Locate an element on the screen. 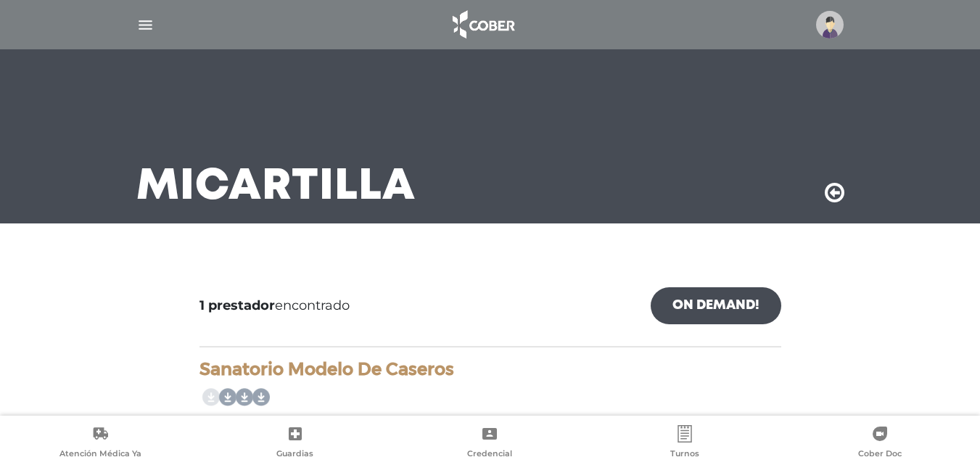  span: Atención Médica Ya is located at coordinates (100, 455).